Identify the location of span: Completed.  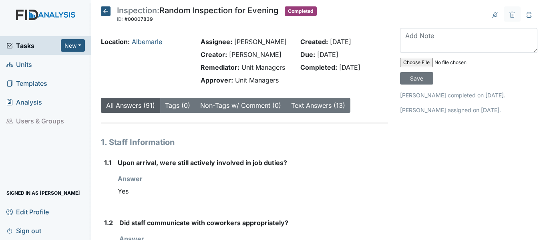
(301, 11).